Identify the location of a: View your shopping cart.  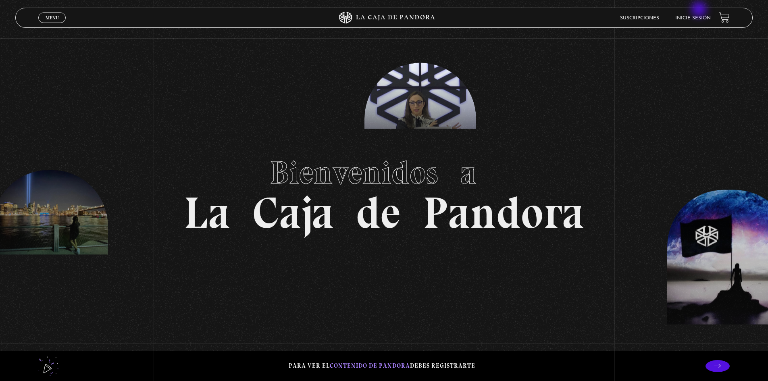
(724, 17).